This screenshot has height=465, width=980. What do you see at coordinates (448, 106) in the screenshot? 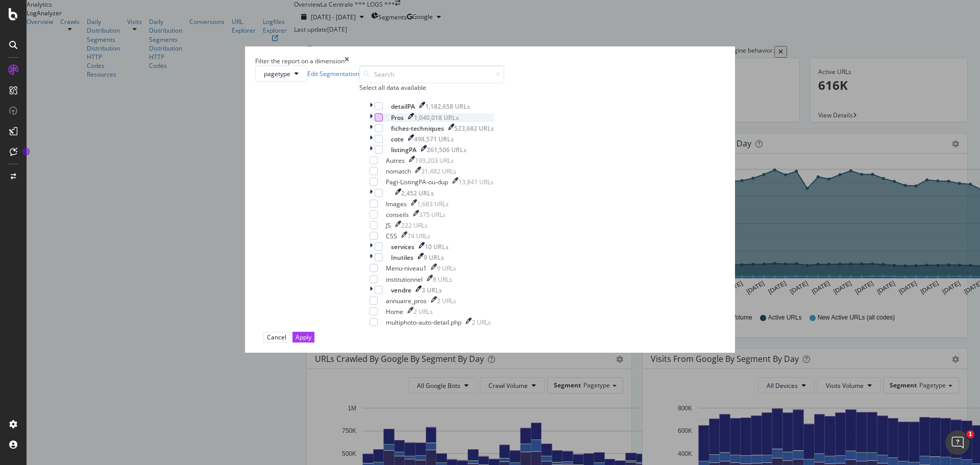
I see `div: 1,182,658 URLs` at bounding box center [448, 106].